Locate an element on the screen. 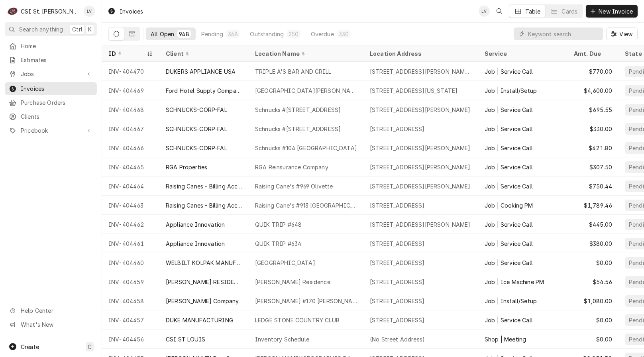 This screenshot has width=644, height=357. div: Ford Hotel Supply Company is located at coordinates (204, 91).